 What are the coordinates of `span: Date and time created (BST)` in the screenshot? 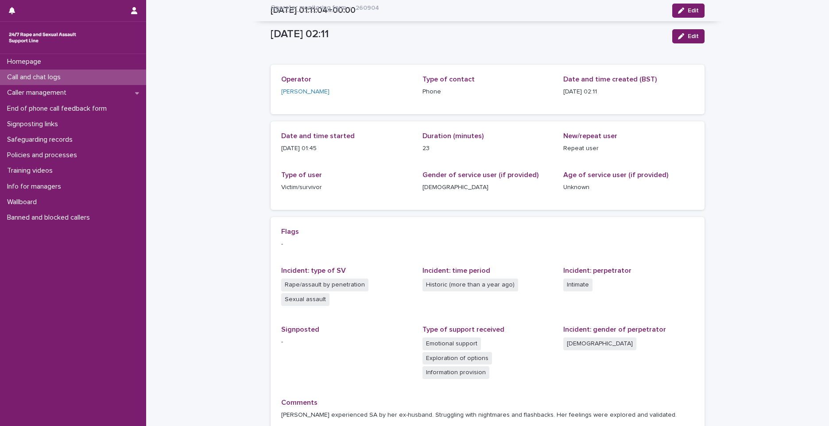 It's located at (609, 79).